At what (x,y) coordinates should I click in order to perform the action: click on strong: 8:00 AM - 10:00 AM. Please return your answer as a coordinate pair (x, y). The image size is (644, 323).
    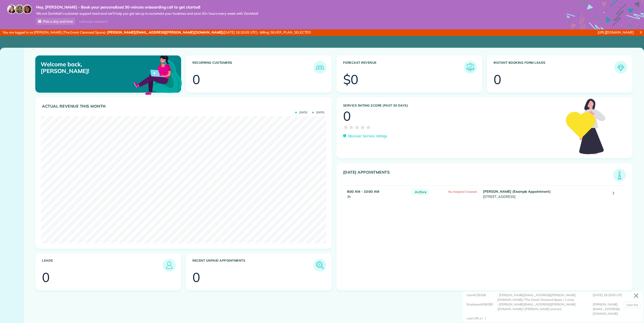
    Looking at the image, I should click on (363, 191).